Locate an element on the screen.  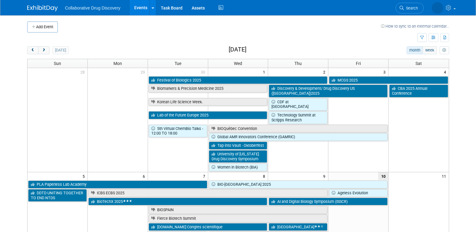
span: Mon is located at coordinates (118, 63).